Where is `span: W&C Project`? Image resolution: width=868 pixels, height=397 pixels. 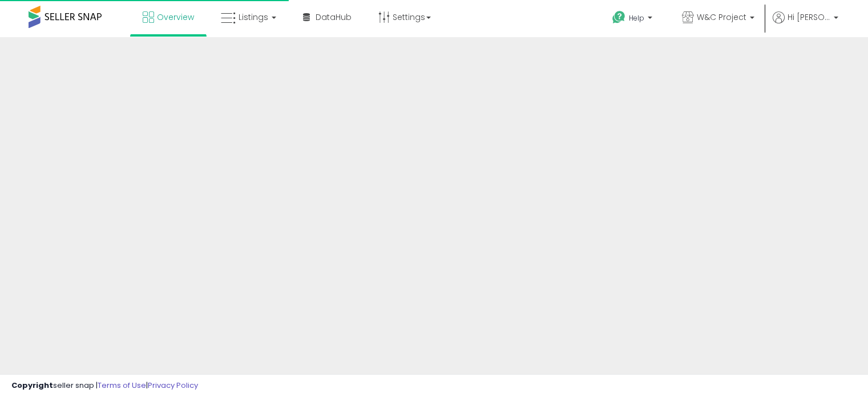 span: W&C Project is located at coordinates (721, 17).